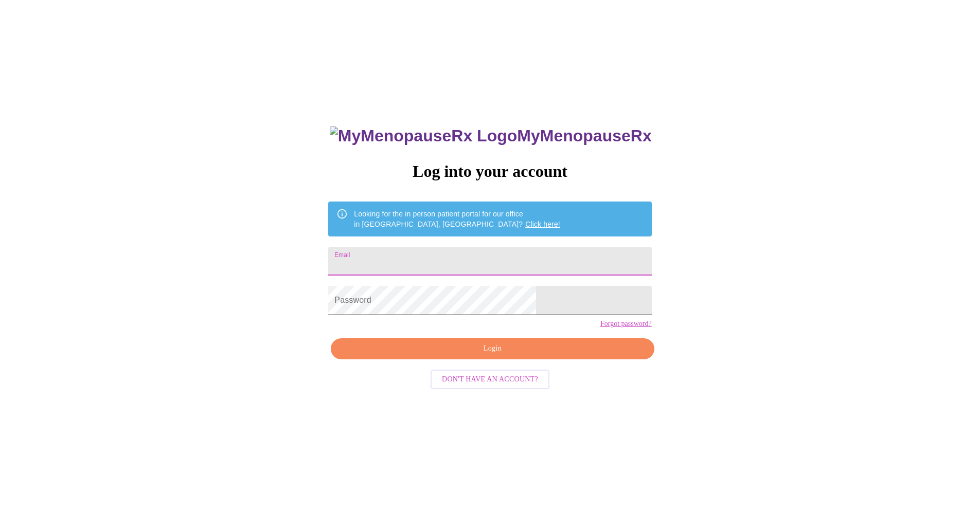 This screenshot has width=980, height=530. Describe the element at coordinates (626, 324) in the screenshot. I see `a: Forgot password?` at that location.